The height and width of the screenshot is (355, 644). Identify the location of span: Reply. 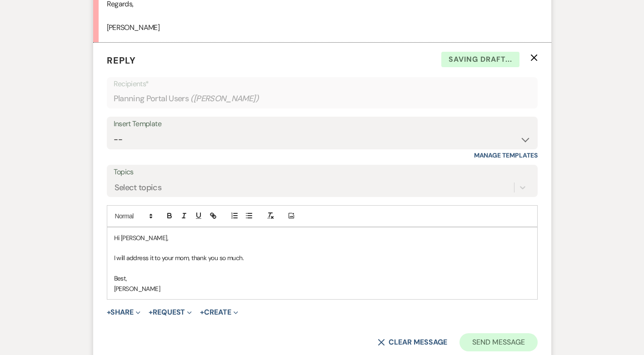
(122, 60).